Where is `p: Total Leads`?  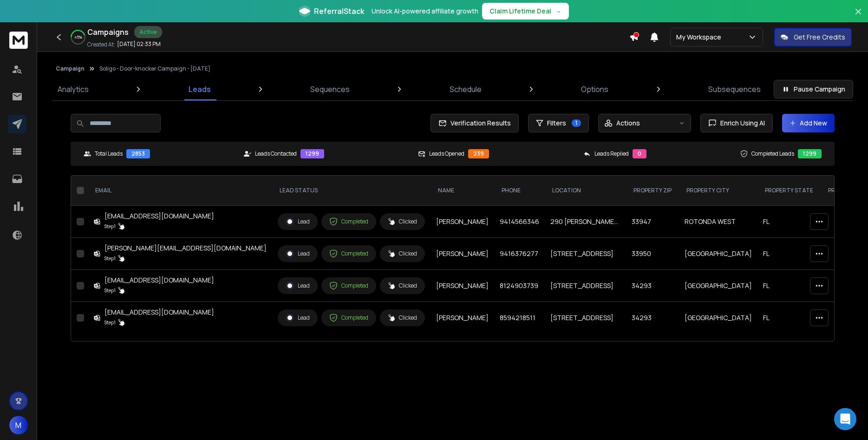
p: Total Leads is located at coordinates (109, 154).